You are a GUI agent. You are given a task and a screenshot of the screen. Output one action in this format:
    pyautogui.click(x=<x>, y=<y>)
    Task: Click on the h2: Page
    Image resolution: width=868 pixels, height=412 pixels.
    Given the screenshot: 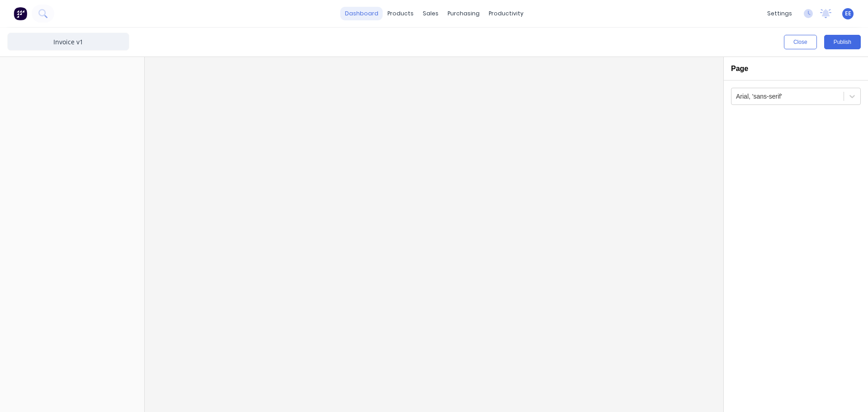 What is the action you would take?
    pyautogui.click(x=739, y=68)
    